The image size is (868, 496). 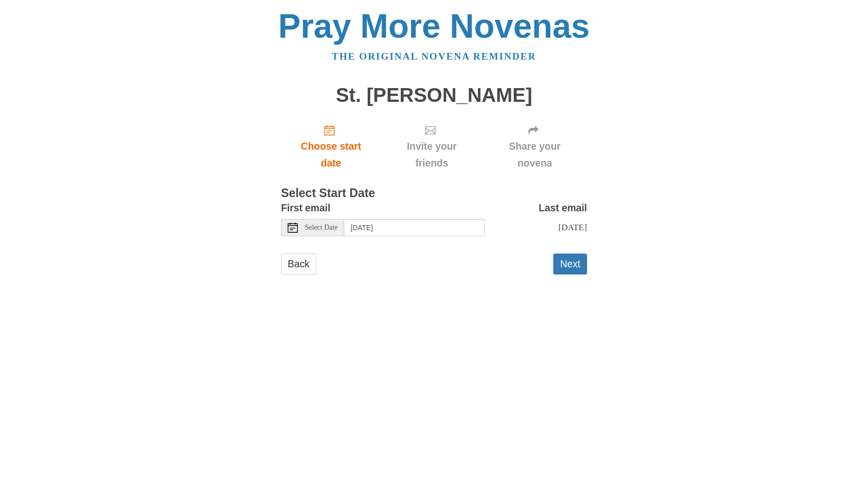 What do you see at coordinates (534, 155) in the screenshot?
I see `span: Share your novena` at bounding box center [534, 155].